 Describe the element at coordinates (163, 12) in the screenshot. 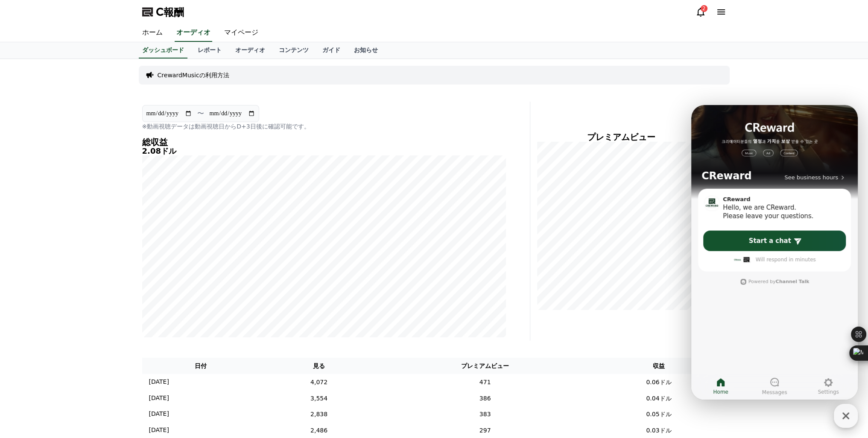

I see `a: C報酬` at that location.